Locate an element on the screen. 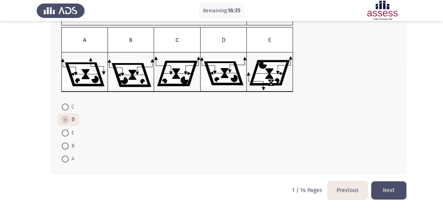 This screenshot has height=209, width=443. img: UkFYYl8wNTFfQi5wbmcxNjkxMzAxMDAxODQ1.png is located at coordinates (177, 60).